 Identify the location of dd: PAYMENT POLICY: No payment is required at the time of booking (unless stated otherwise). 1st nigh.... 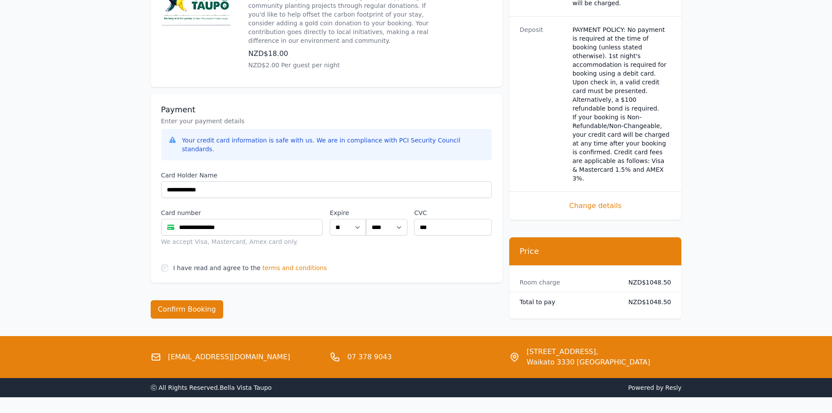
(622, 104).